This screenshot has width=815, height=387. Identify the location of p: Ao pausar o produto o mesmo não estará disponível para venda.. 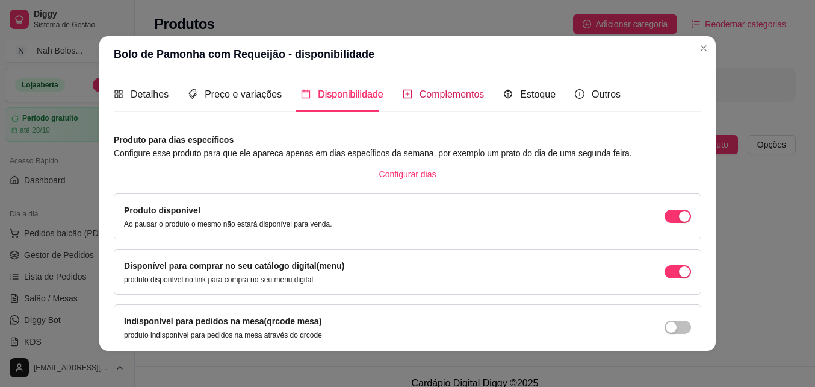
(228, 224).